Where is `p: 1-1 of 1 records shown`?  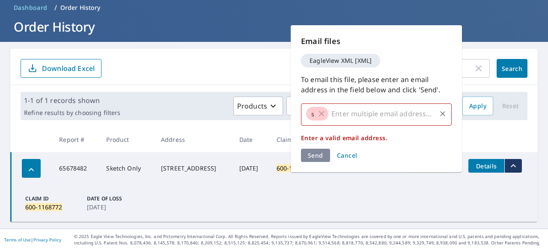
p: 1-1 of 1 records shown is located at coordinates (72, 101).